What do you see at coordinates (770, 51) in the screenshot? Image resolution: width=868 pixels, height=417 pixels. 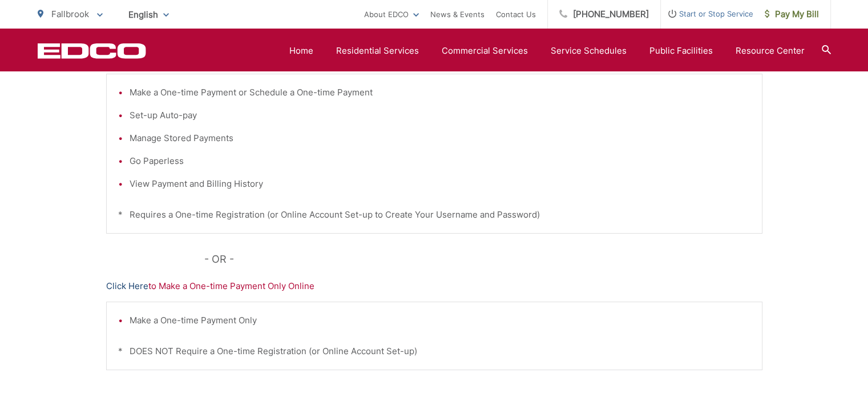 I see `a: Resource Center` at bounding box center [770, 51].